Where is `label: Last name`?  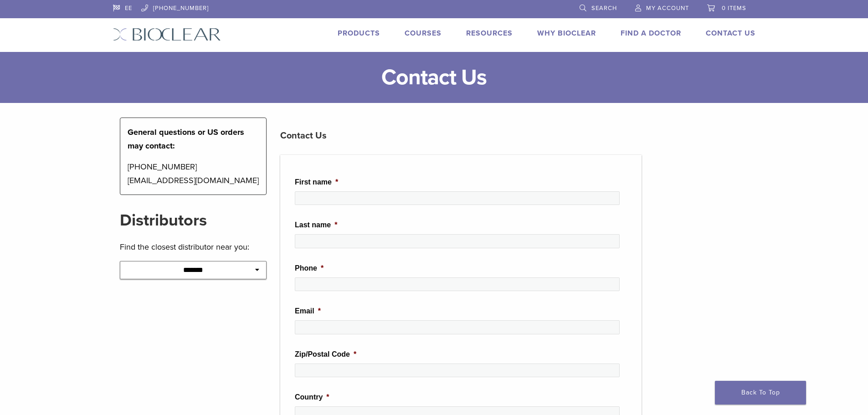 label: Last name is located at coordinates (316, 225).